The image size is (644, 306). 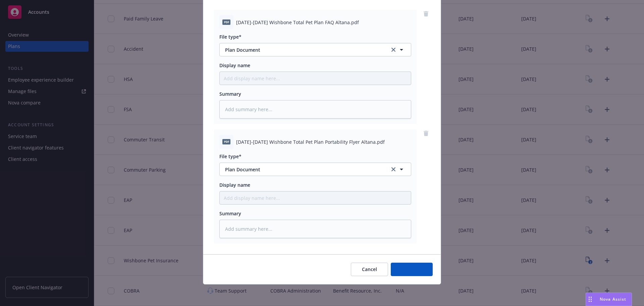 What do you see at coordinates (609, 299) in the screenshot?
I see `button: Nova Assist` at bounding box center [609, 299].